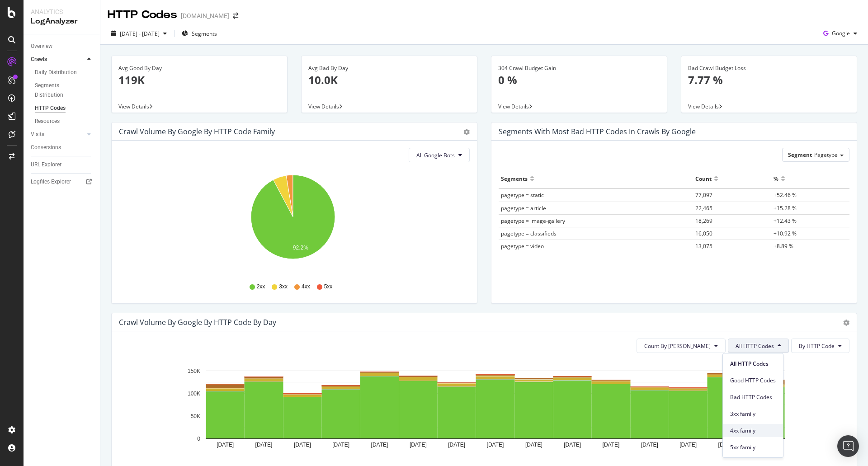 The width and height of the screenshot is (868, 466). I want to click on a: Conversions, so click(62, 147).